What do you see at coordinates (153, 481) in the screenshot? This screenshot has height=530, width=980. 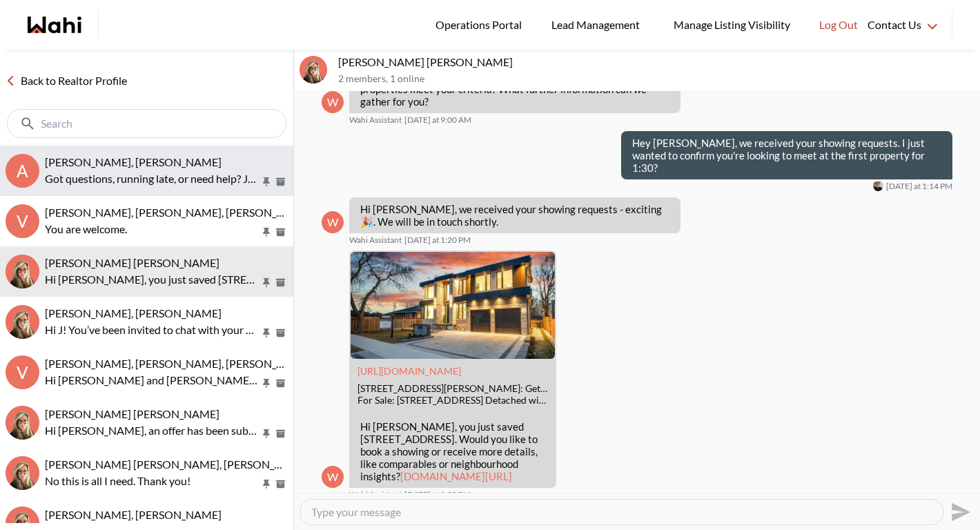 I see `p: No this is all I need. Thank you!` at bounding box center [153, 481].